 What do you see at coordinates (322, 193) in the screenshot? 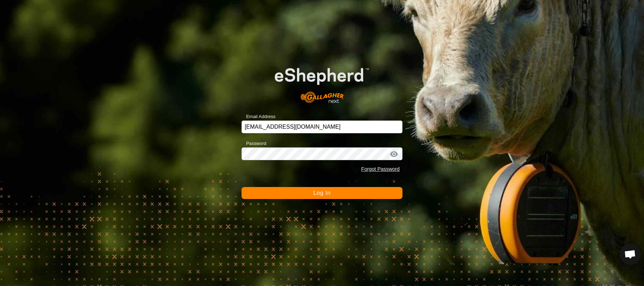
I see `button: Log In` at bounding box center [322, 193].